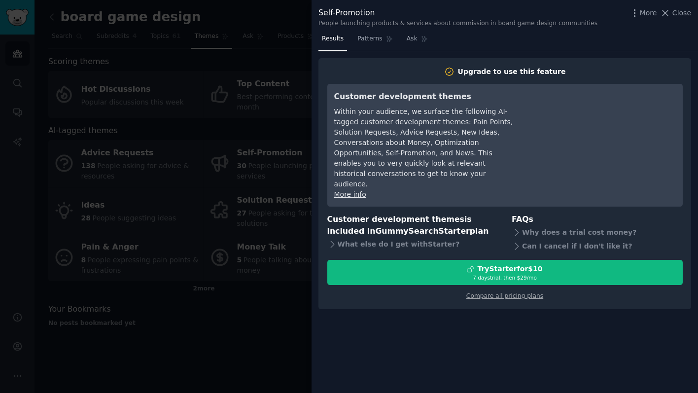 The height and width of the screenshot is (393, 698). What do you see at coordinates (413, 245) in the screenshot?
I see `div: What else do I get with Starter ?` at bounding box center [413, 245].